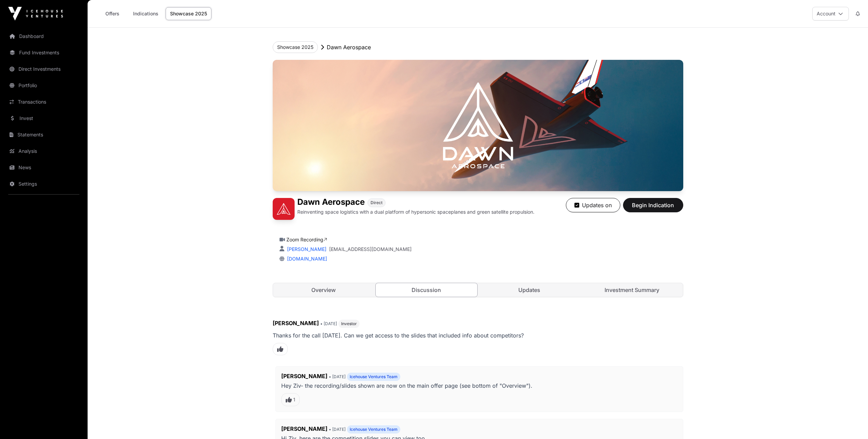  Describe the element at coordinates (330, 203) in the screenshot. I see `h1: Dawn Aerospace` at that location.